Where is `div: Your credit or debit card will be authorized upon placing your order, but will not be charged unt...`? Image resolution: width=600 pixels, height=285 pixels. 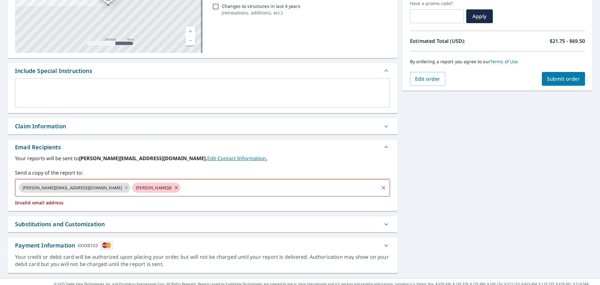
div: Your credit or debit card will be authorized upon placing your order, but will not be charged unt... is located at coordinates (203, 260).